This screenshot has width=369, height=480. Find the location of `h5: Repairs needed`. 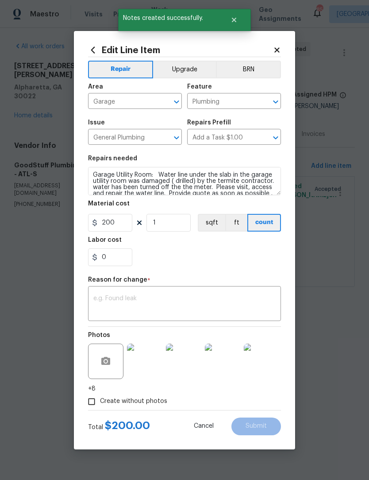

h5: Repairs needed is located at coordinates (113, 159).